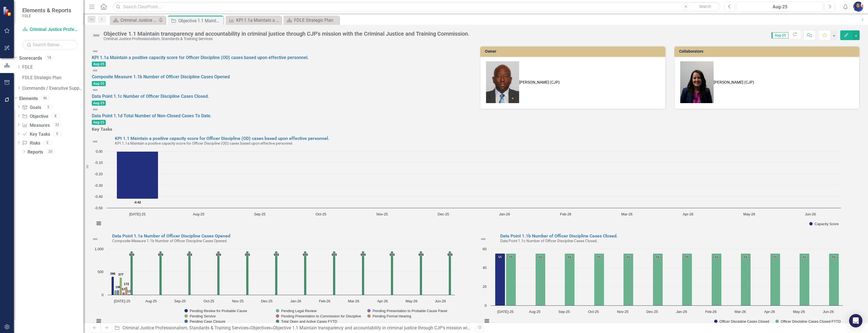 The height and width of the screenshot is (333, 868). What do you see at coordinates (53, 88) in the screenshot?
I see `a: Commands / Executive Support Branch` at bounding box center [53, 88].